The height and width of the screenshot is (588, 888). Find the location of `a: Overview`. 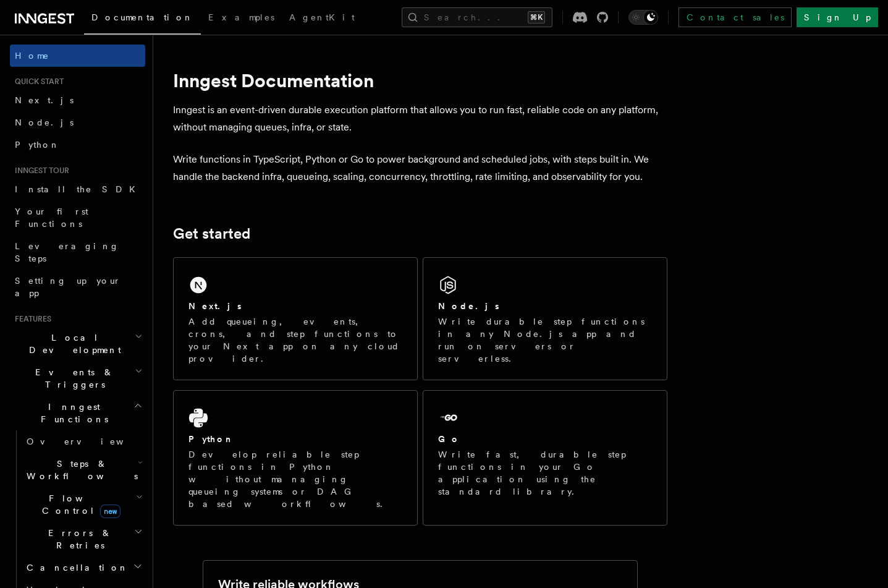

a: Overview is located at coordinates (84, 441).